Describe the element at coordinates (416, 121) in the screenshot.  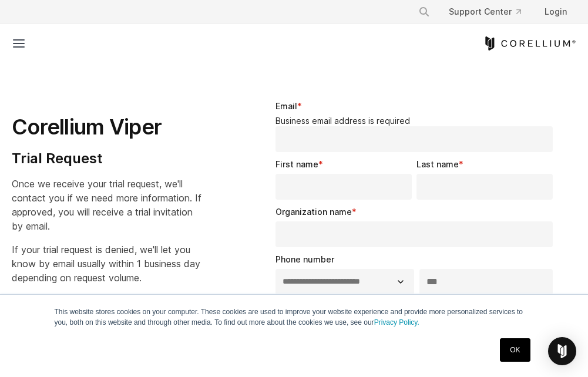
I see `legend: Business email address is required` at that location.